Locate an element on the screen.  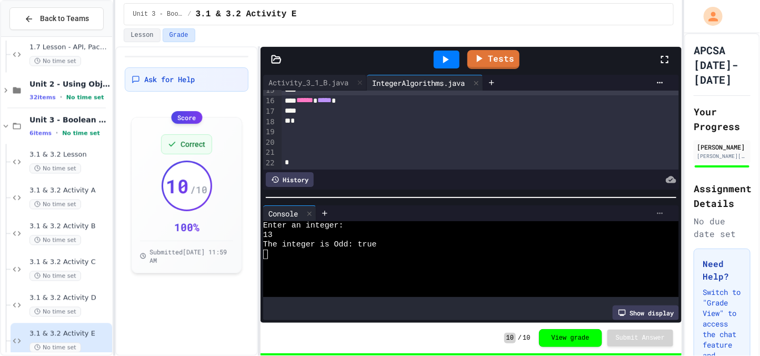
div: My Account is located at coordinates (709, 16).